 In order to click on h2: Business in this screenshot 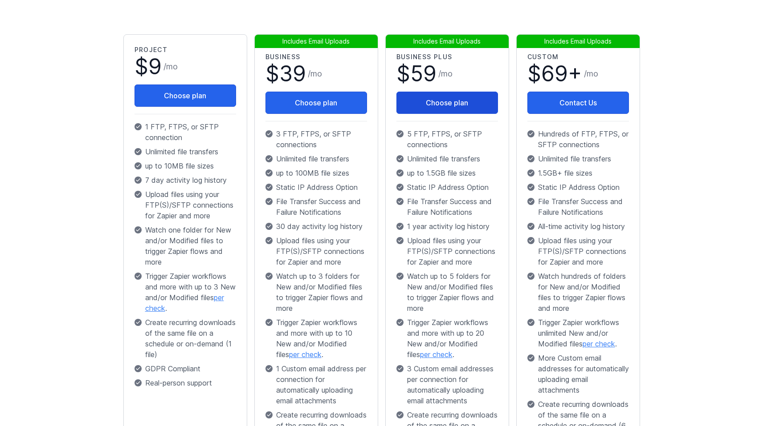, I will do `click(316, 57)`.